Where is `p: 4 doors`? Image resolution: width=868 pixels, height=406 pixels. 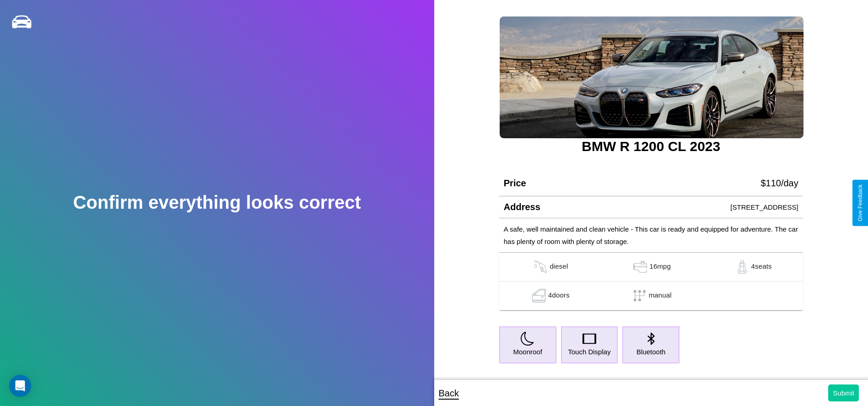 p: 4 doors is located at coordinates (559, 296).